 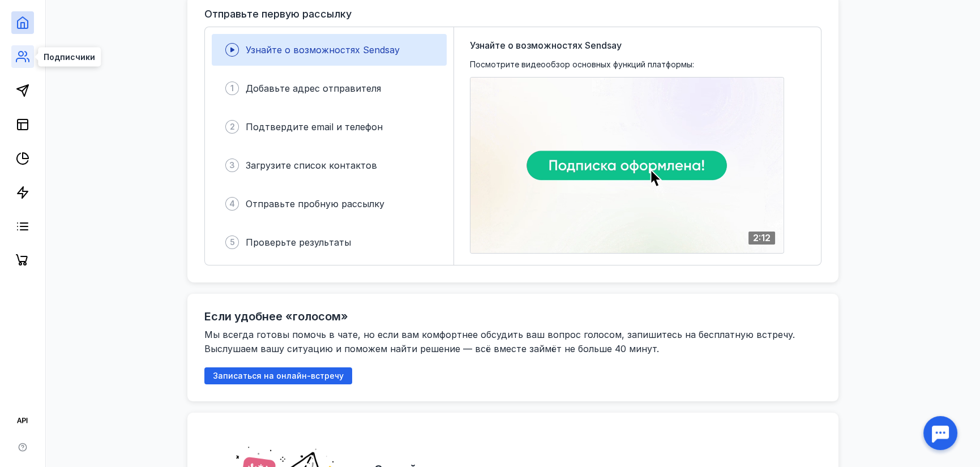 I want to click on span: Записаться на онлайн-встречу, so click(x=278, y=376).